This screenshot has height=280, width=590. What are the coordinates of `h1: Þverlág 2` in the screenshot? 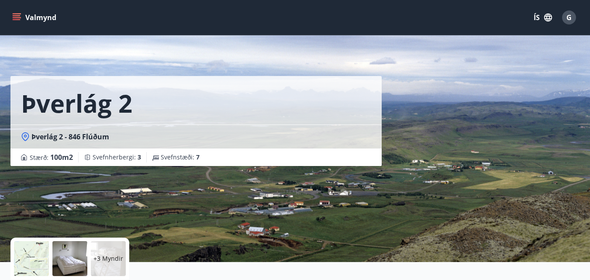 It's located at (76, 103).